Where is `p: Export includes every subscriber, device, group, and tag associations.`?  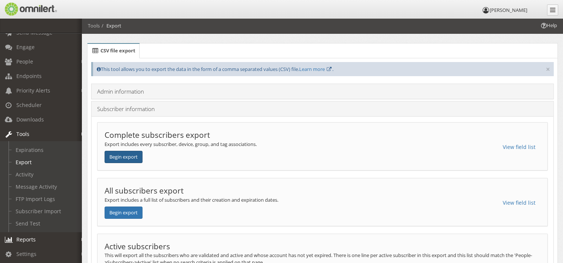
p: Export includes every subscriber, device, group, and tag associations. is located at coordinates (322, 144).